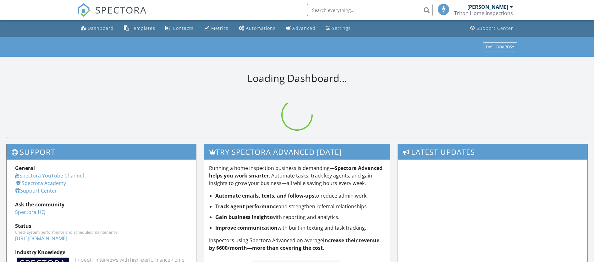  What do you see at coordinates (216, 28) in the screenshot?
I see `a: Metrics` at bounding box center [216, 28].